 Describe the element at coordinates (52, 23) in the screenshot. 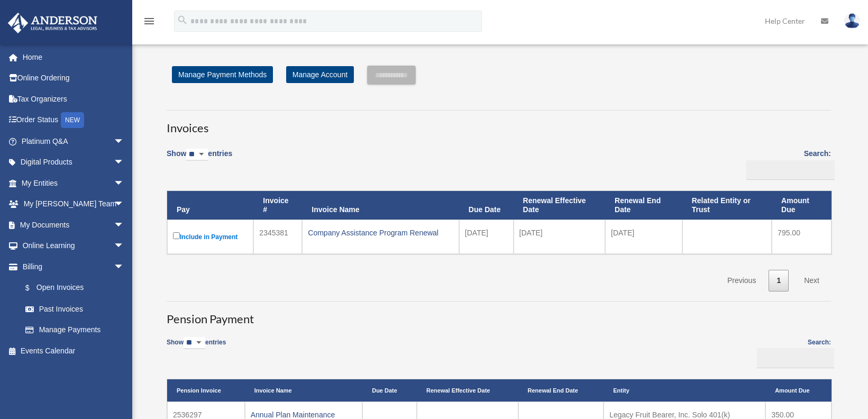

I see `img: Anderson Advisors Platinum Portal` at that location.